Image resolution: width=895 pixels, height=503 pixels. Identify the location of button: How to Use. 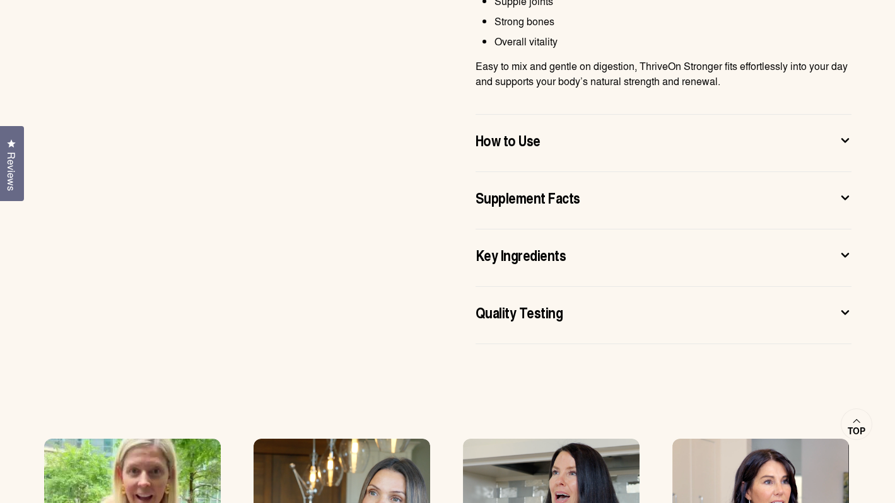
(663, 143).